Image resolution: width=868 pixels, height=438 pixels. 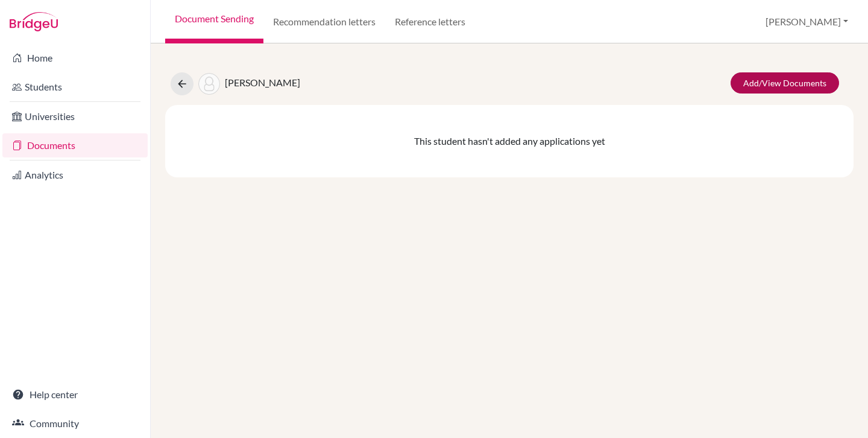 What do you see at coordinates (34, 22) in the screenshot?
I see `img: Bridge-U` at bounding box center [34, 22].